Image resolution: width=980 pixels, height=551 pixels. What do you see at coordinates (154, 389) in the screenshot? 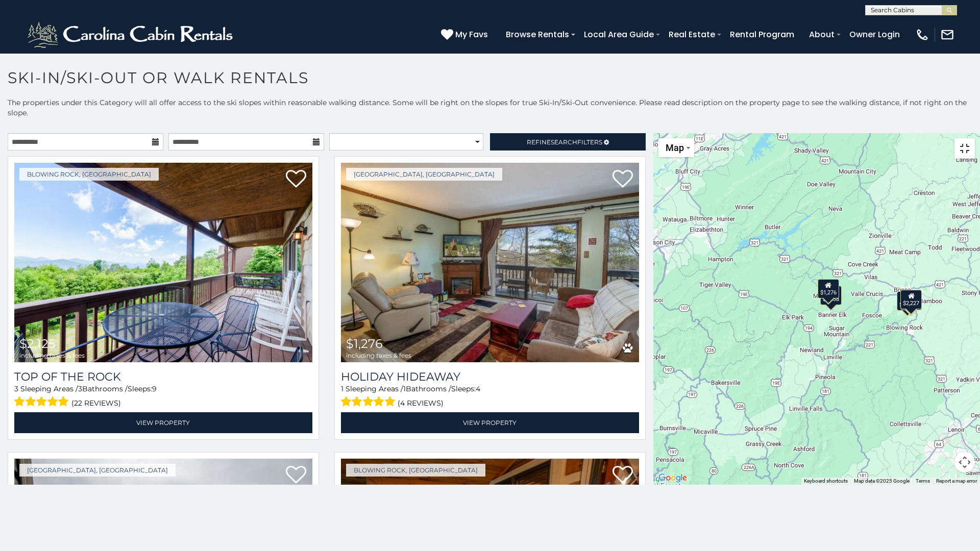
I see `span: 9` at bounding box center [154, 389].